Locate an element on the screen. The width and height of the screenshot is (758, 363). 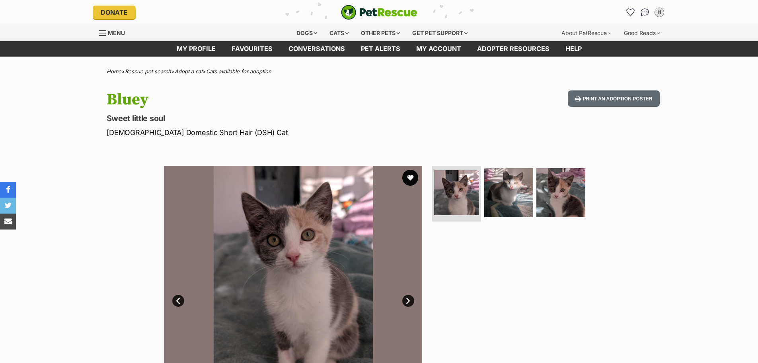
button: favourite is located at coordinates (410, 177).